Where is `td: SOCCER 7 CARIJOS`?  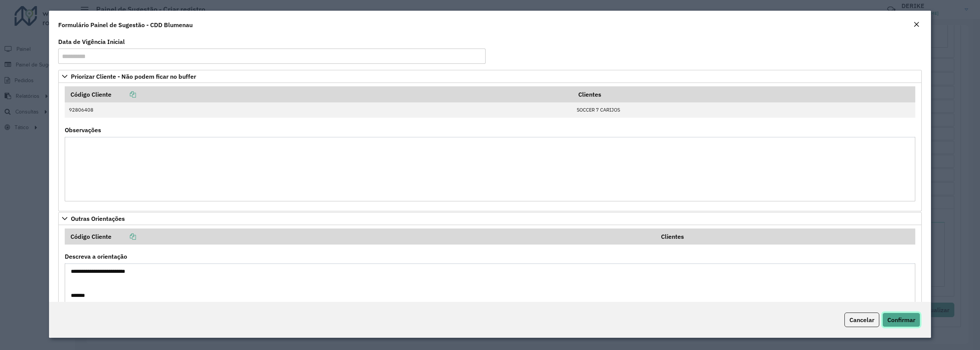
td: SOCCER 7 CARIJOS is located at coordinates (744, 110).